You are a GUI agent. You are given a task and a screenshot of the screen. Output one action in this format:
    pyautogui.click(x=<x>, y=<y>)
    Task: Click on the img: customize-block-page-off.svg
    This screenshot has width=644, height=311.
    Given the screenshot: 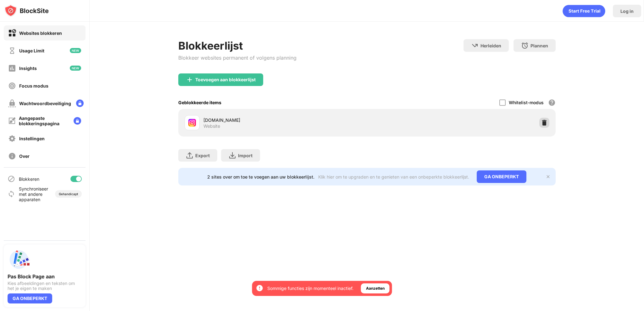 What is the action you would take?
    pyautogui.click(x=12, y=121)
    